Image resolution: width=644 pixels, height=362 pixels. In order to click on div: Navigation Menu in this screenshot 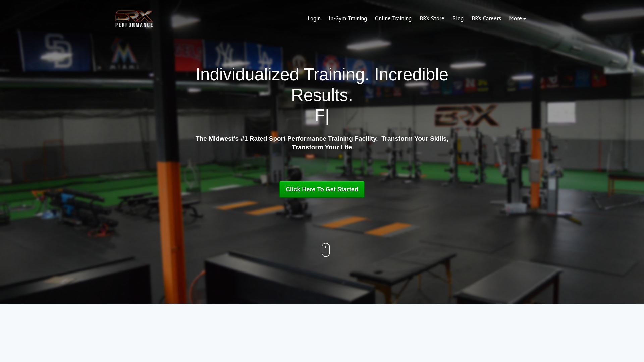, I will do `click(417, 18)`.